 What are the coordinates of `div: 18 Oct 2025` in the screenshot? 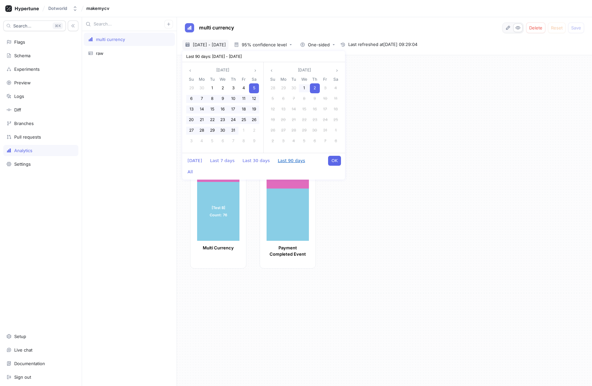 It's located at (336, 109).